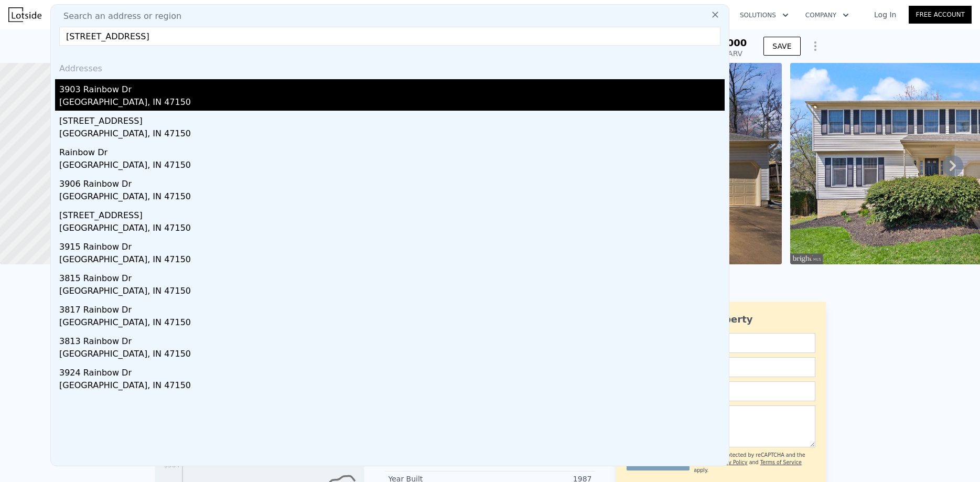 The width and height of the screenshot is (980, 482). Describe the element at coordinates (391, 88) in the screenshot. I see `div: 3903 Rainbow Dr` at that location.